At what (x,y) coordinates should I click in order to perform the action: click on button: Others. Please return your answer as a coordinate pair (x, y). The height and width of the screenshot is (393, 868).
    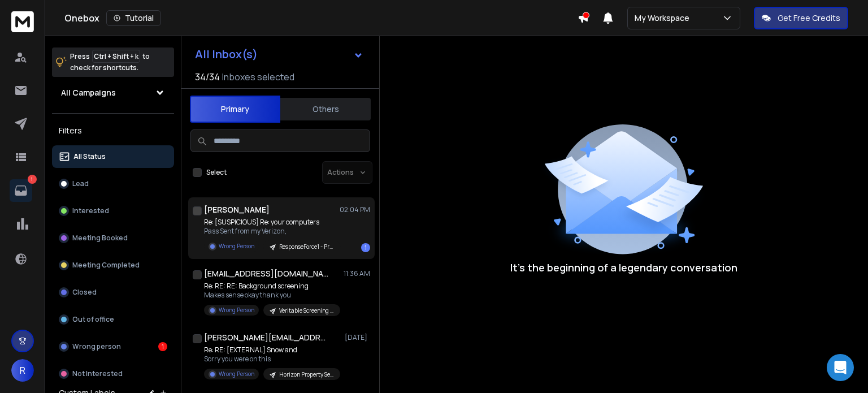
    Looking at the image, I should click on (326, 109).